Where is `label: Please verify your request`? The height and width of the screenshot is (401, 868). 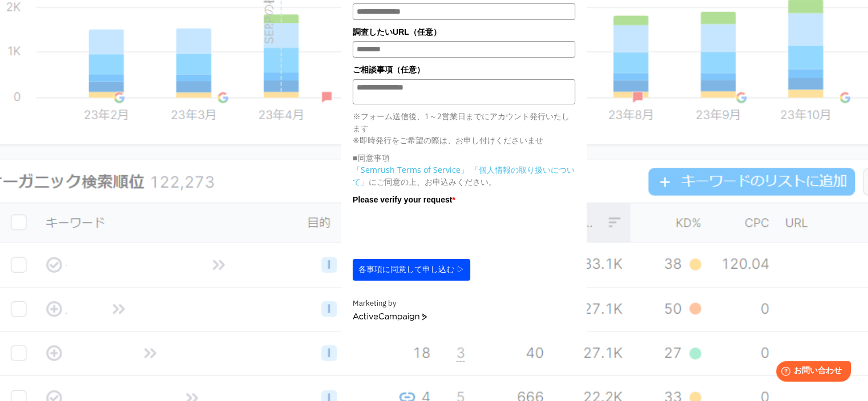 label: Please verify your request is located at coordinates (464, 200).